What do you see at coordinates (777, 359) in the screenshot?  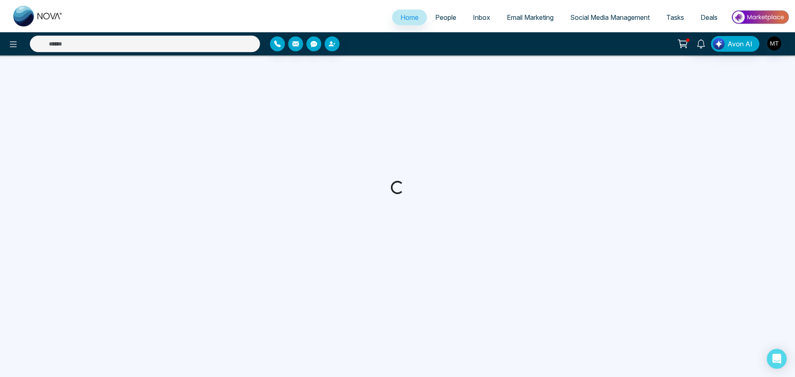 I see `div: Open Intercom Messenger` at bounding box center [777, 359].